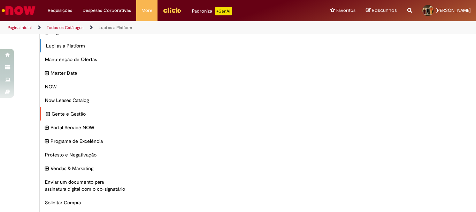 This screenshot has width=476, height=212. Describe the element at coordinates (47, 141) in the screenshot. I see `i: expandir categoria Programa de Excelência` at that location.